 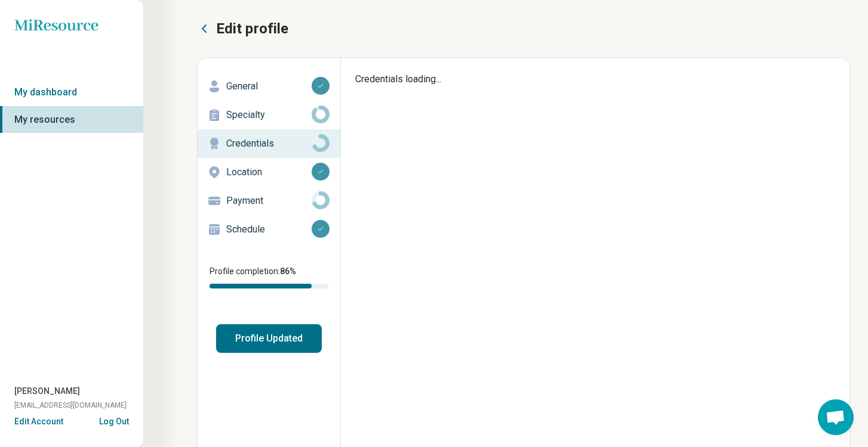 I want to click on div: Open chat, so click(x=835, y=417).